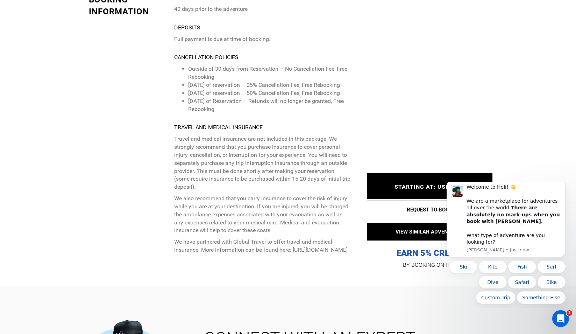 The height and width of the screenshot is (334, 576). What do you see at coordinates (187, 27) in the screenshot?
I see `strong: Deposits` at bounding box center [187, 27].